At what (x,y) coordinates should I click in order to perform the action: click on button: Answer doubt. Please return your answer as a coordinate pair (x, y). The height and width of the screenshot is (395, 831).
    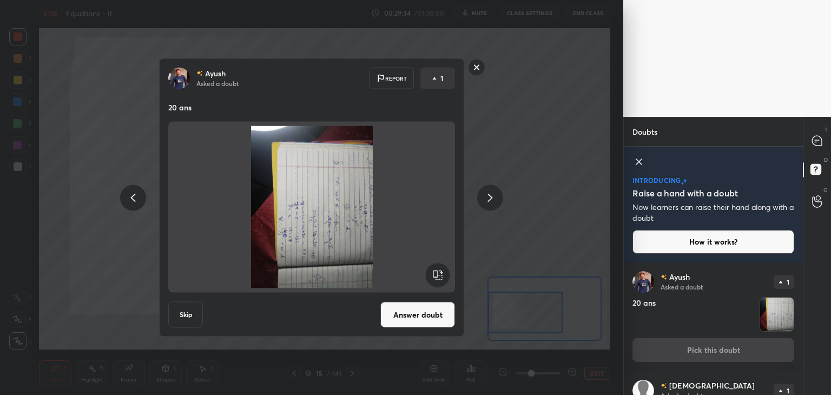
    Looking at the image, I should click on (418, 315).